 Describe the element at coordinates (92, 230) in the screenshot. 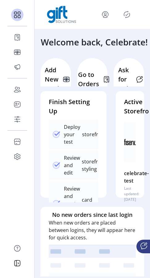

I see `p: When new orders are placed between logins, they will appear here for quick access.` at that location.